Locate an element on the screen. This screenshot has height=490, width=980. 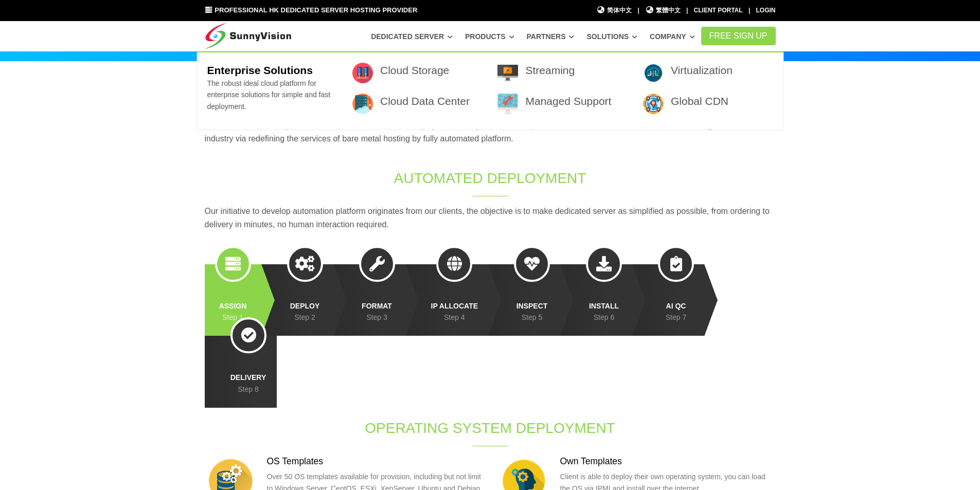
span: 繁體中文 is located at coordinates (662, 10).